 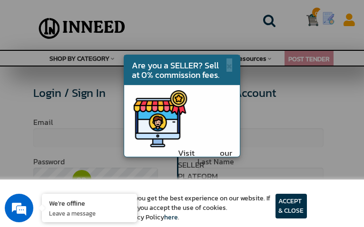 I want to click on div: We're offline, so click(x=89, y=203).